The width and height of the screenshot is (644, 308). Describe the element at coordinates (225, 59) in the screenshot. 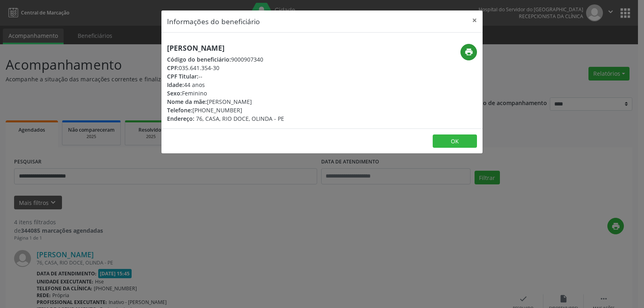

I see `div: 9000907340` at that location.